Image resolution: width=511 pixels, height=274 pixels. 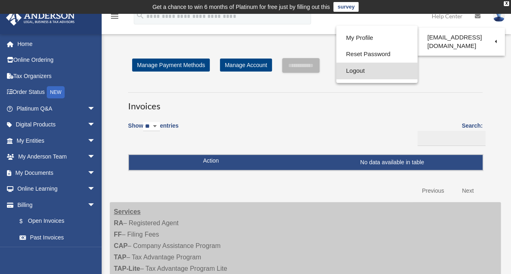 What do you see at coordinates (246, 65) in the screenshot?
I see `a: Manage Account` at bounding box center [246, 65].